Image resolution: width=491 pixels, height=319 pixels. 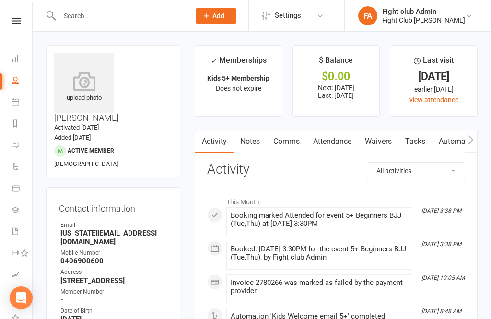 What do you see at coordinates (120, 16) in the screenshot?
I see `input: Search...` at bounding box center [120, 16].